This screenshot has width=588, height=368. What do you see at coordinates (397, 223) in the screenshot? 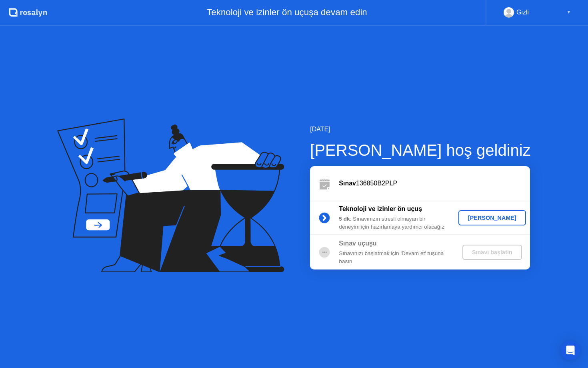
I see `div: : Sınavınızın stresli olmayan bir deneyim için hazırlamaya yardımcı olacağız` at bounding box center [397, 223].